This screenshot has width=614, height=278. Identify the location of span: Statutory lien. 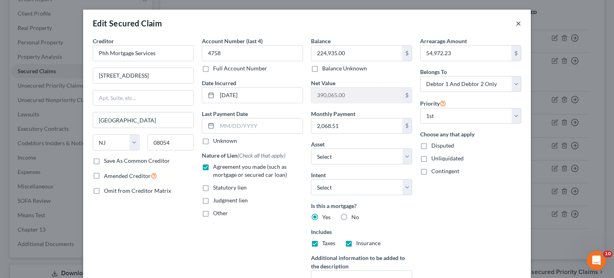
(230, 187).